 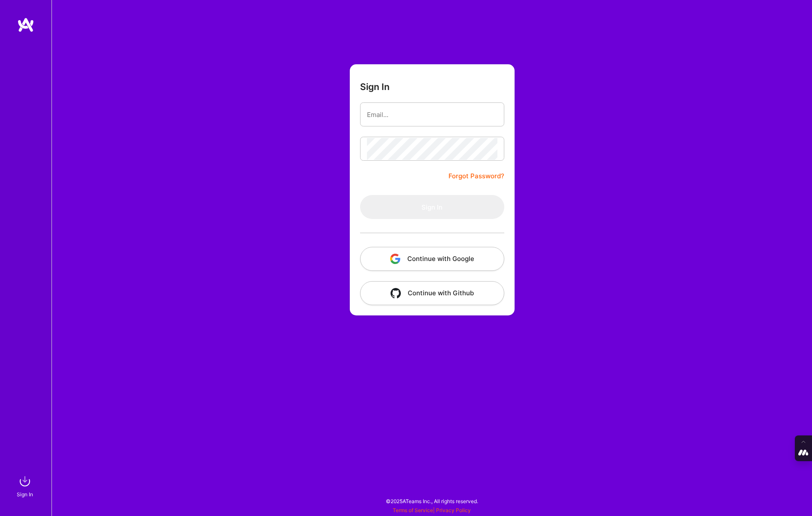 I want to click on img: sign in, so click(x=25, y=482).